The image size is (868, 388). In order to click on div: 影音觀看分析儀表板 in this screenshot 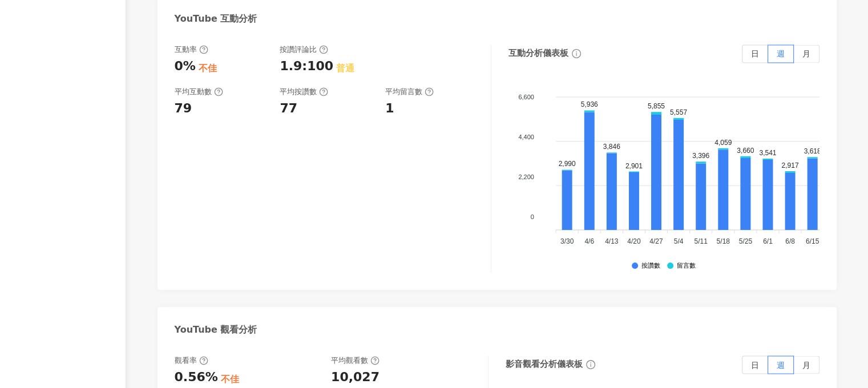, I will do `click(544, 364)`.